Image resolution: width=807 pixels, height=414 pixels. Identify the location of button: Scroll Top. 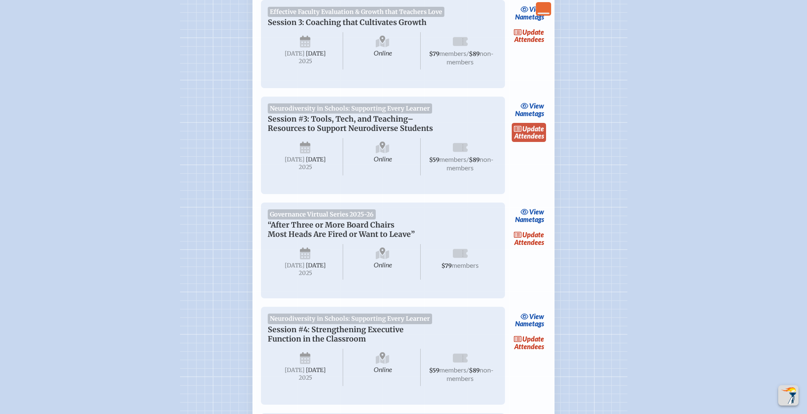
(789, 395).